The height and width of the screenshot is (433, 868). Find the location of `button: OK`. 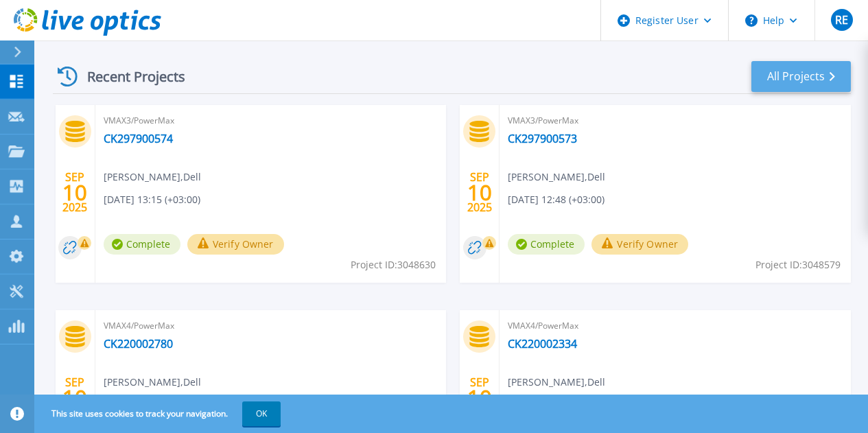

button: OK is located at coordinates (262, 413).